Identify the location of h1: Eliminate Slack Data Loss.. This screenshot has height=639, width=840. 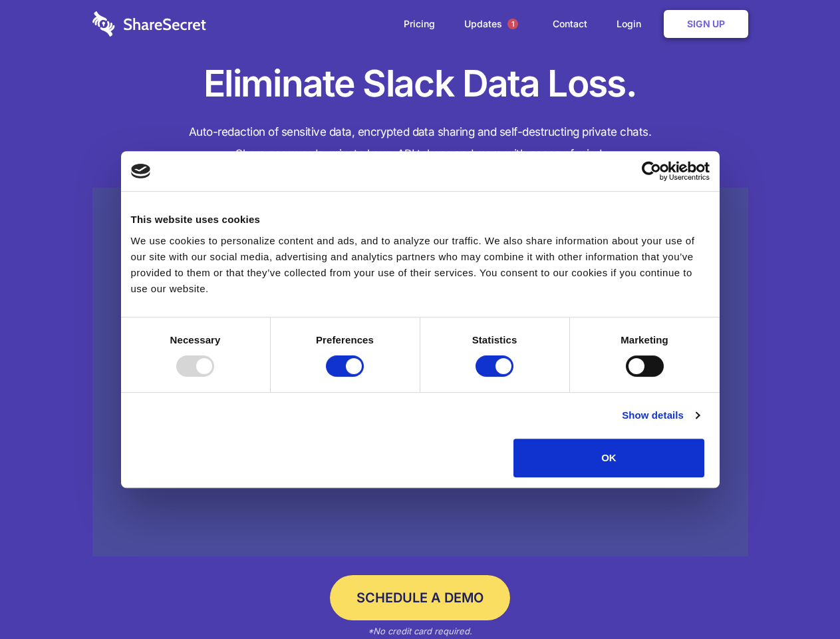
(420, 84).